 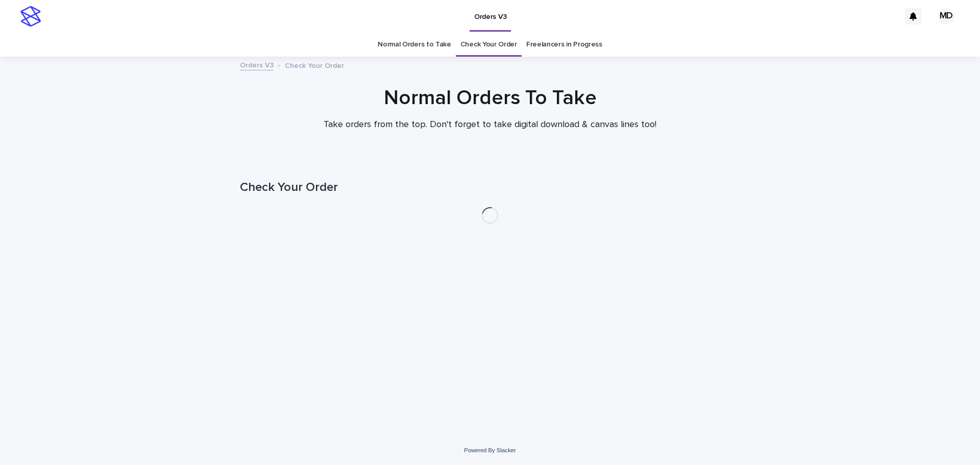 What do you see at coordinates (490, 98) in the screenshot?
I see `h1: Normal Orders To Take` at bounding box center [490, 98].